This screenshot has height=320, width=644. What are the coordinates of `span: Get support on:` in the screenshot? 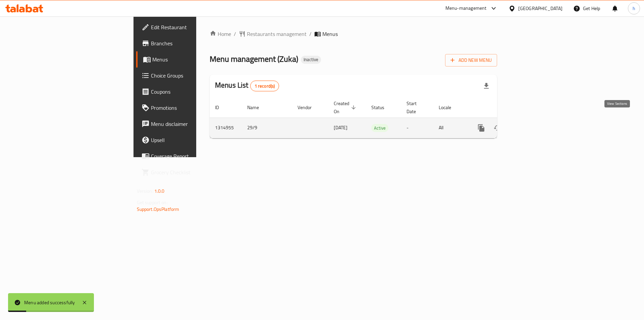 It's located at (152, 202).